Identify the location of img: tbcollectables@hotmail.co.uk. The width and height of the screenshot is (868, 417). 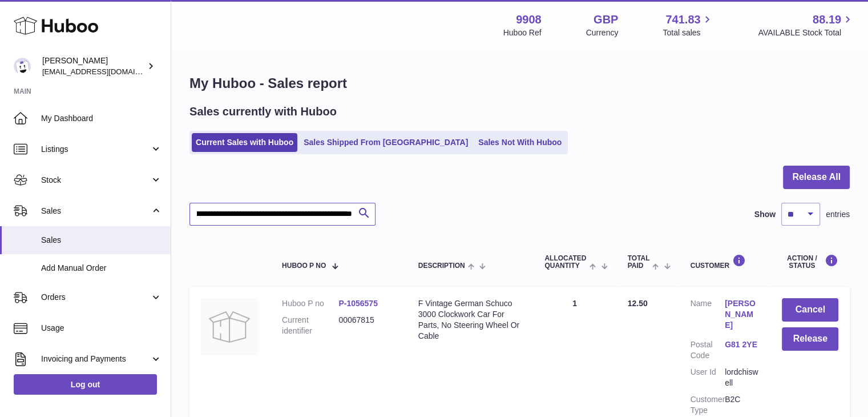
(22, 66).